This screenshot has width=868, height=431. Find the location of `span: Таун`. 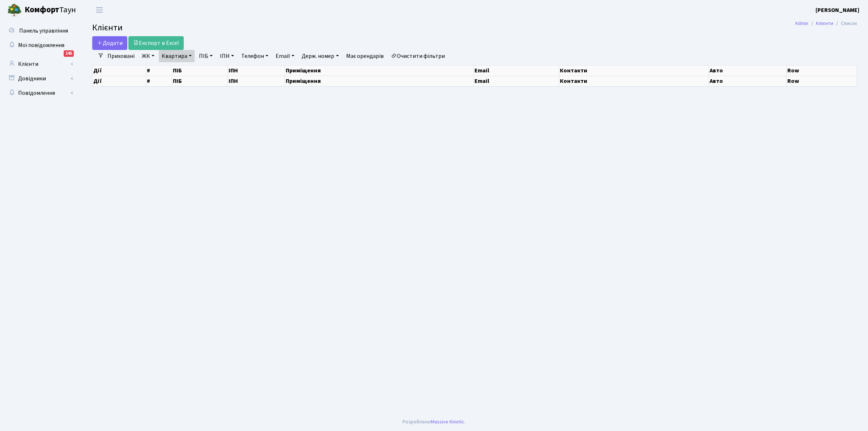

span: Таун is located at coordinates (51, 10).